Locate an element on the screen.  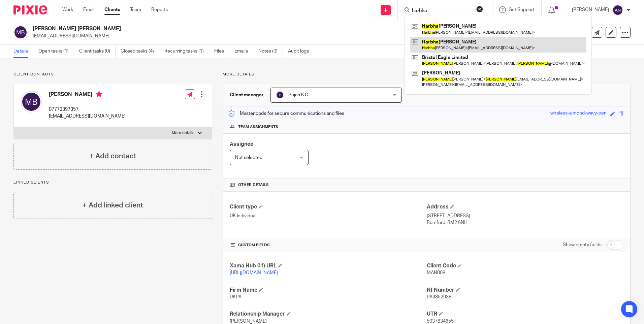
h4: CUSTOM FIELDS is located at coordinates (328, 245).